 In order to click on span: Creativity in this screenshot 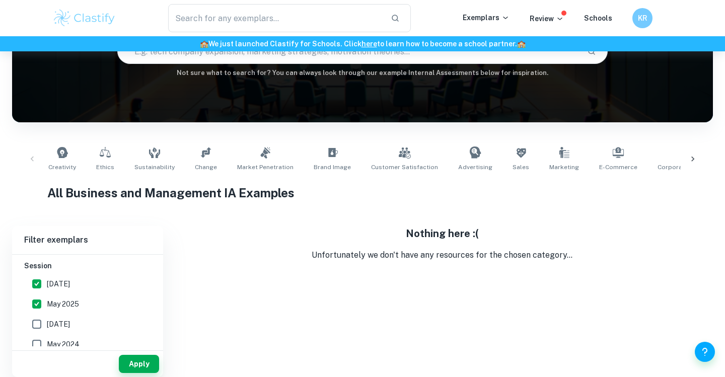, I will do `click(62, 167)`.